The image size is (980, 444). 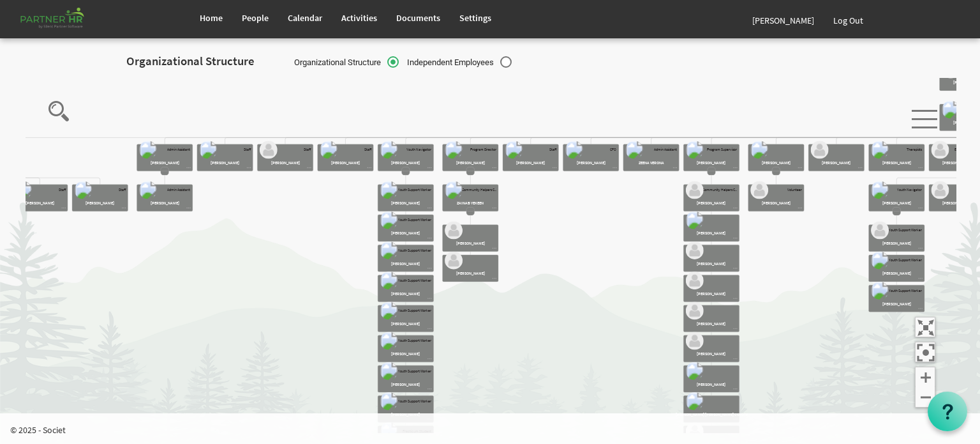 I want to click on span: Activities, so click(x=359, y=18).